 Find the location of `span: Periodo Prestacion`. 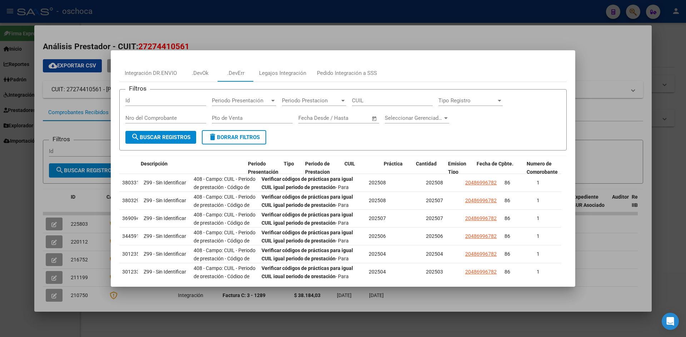

span: Periodo Prestacion is located at coordinates (311, 101).